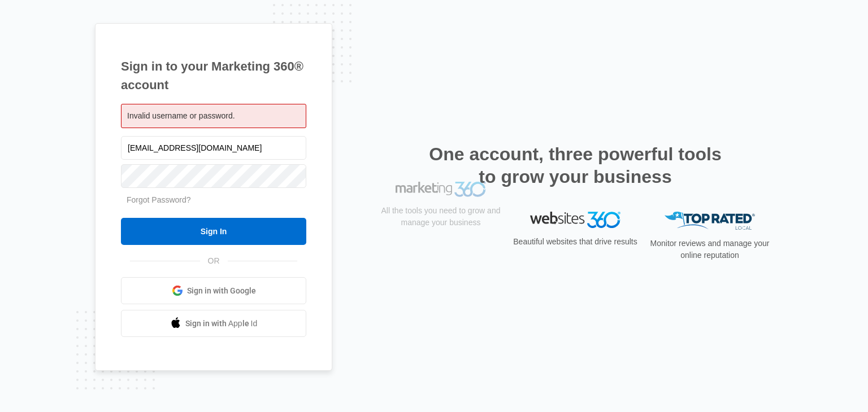  Describe the element at coordinates (214, 324) in the screenshot. I see `a: Sign in with Apple Id` at that location.